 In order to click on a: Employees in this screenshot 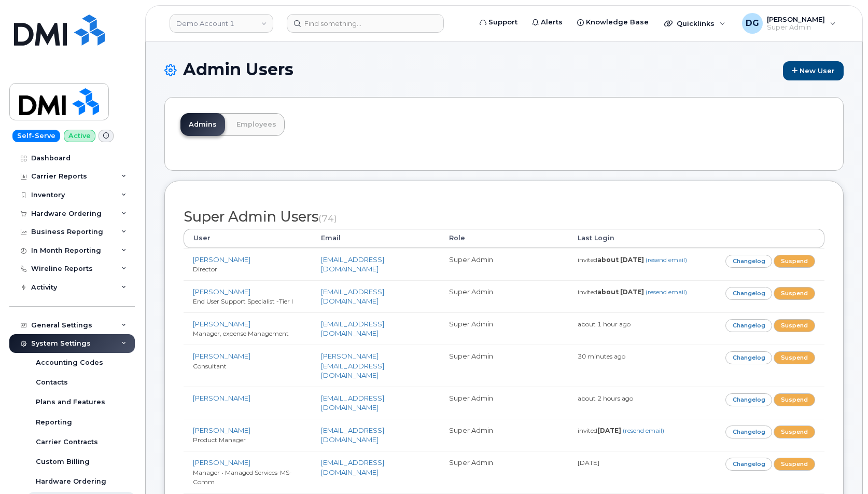, I will do `click(256, 124)`.